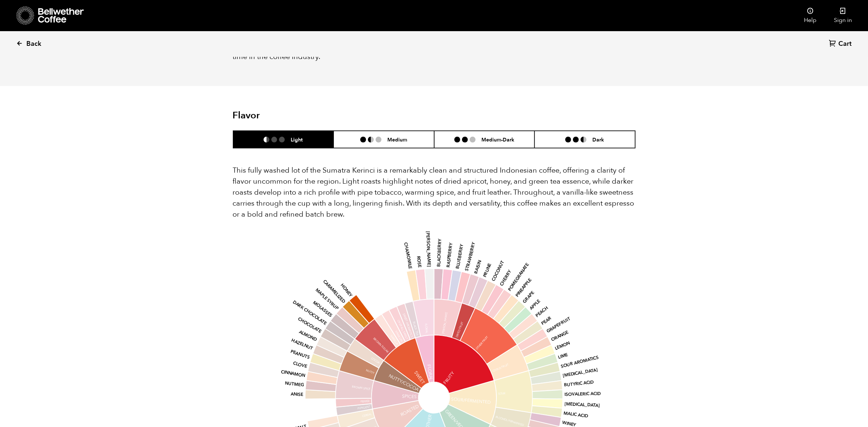  What do you see at coordinates (498, 139) in the screenshot?
I see `h6: Medium-Dark` at bounding box center [498, 139].